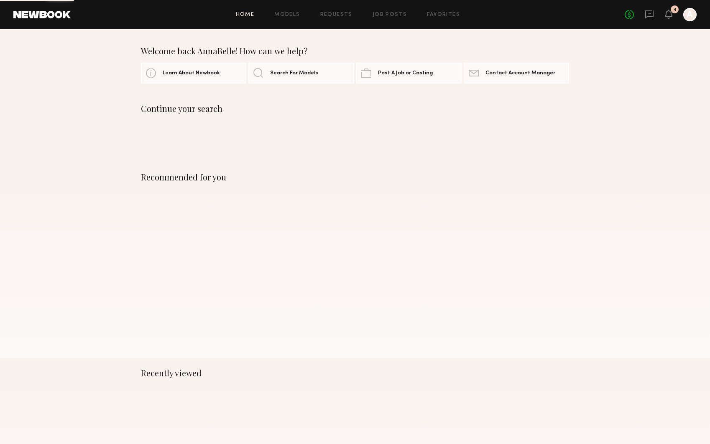  What do you see at coordinates (355, 109) in the screenshot?
I see `div: Continue your search` at bounding box center [355, 109].